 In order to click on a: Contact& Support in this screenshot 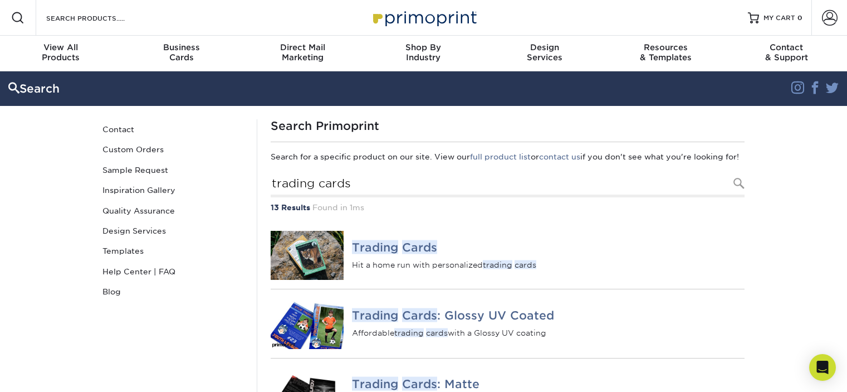, I will do `click(787, 53)`.